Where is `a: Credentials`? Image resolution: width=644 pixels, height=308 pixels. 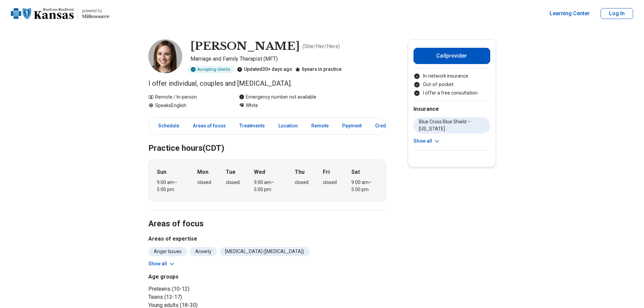
a: Credentials is located at coordinates (388, 126).